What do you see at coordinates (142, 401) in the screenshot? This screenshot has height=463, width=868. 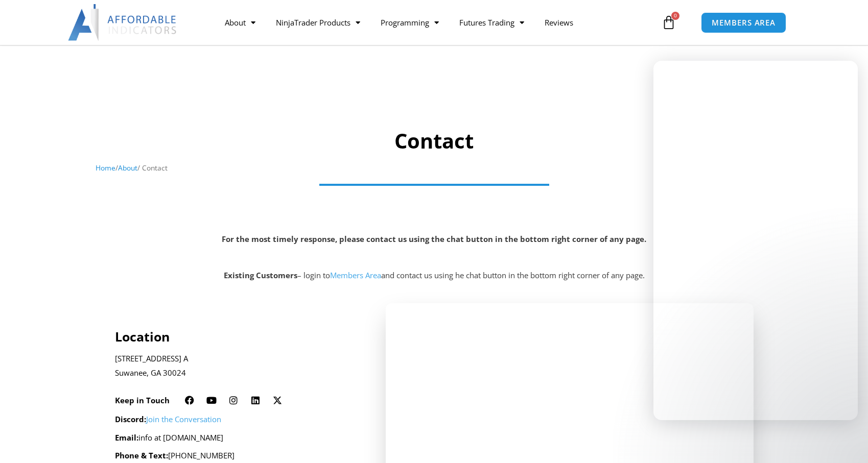 I see `h6: Keep in Touch` at bounding box center [142, 401].